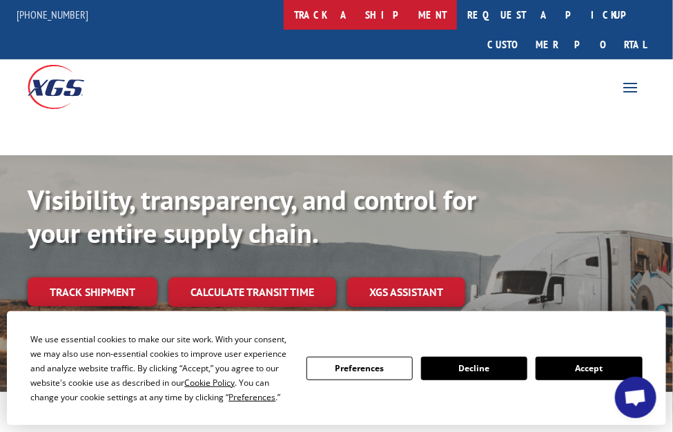 Image resolution: width=673 pixels, height=432 pixels. I want to click on div: Cookie Consent Prompt, so click(336, 368).